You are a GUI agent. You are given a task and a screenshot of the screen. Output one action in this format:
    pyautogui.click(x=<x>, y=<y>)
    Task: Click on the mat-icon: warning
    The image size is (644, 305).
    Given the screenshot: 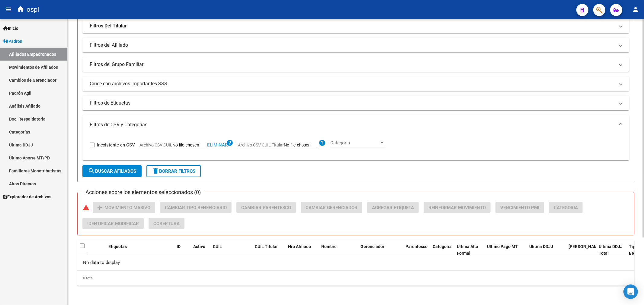 What is the action you would take?
    pyautogui.click(x=86, y=208)
    